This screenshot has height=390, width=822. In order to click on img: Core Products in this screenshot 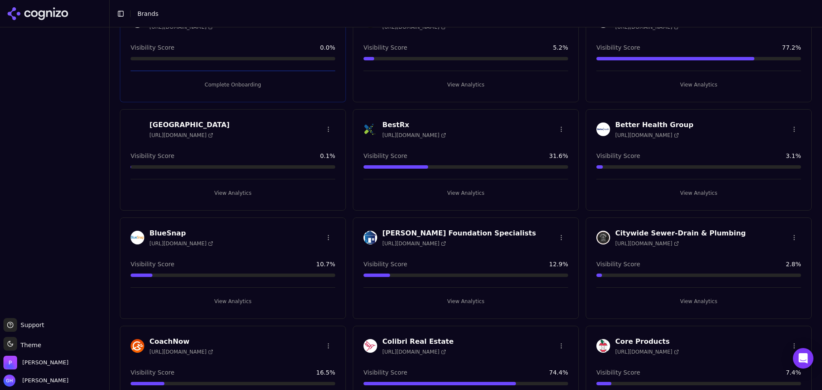, I will do `click(603, 346)`.